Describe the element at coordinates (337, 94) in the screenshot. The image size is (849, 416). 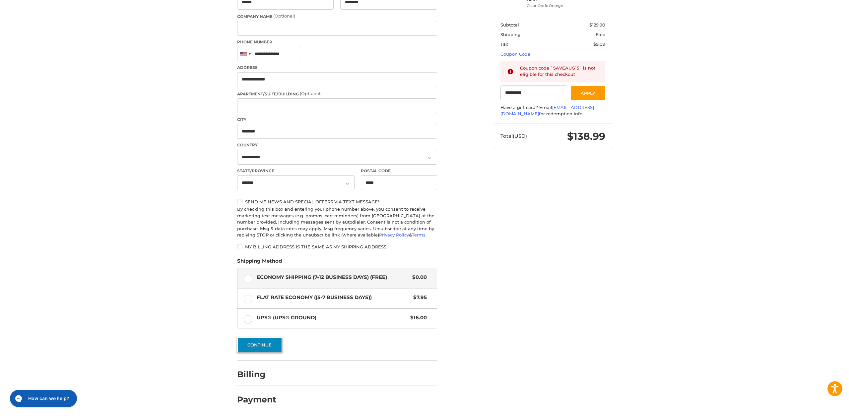
I see `label: Apartment/Suite/Building` at that location.